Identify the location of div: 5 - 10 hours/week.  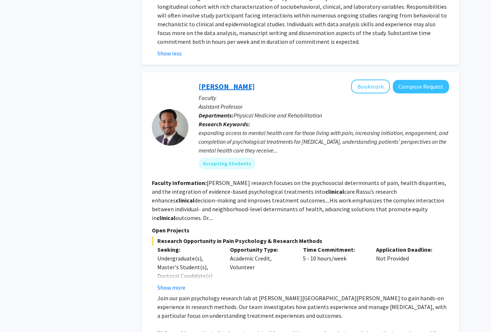
(334, 269).